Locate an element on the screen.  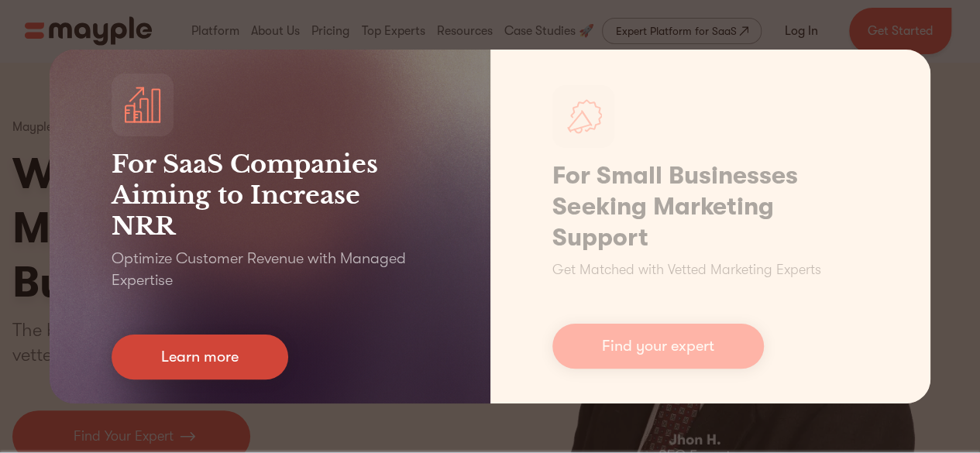
p: Get Matched with Vetted Marketing Experts is located at coordinates (687, 270).